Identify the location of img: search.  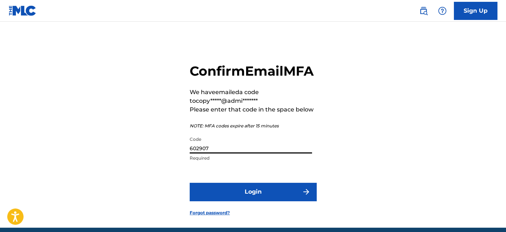
(423, 11).